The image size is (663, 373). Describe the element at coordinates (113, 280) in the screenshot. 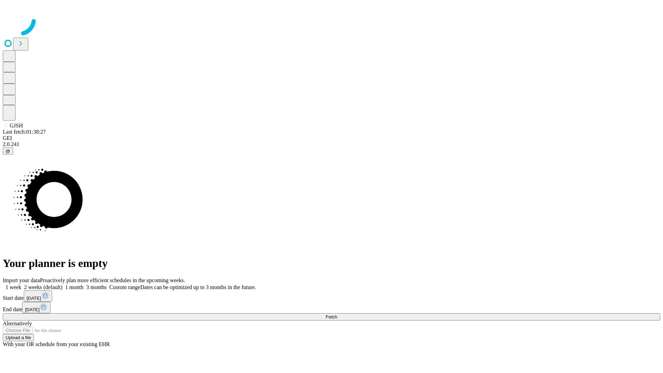

I see `span: Proactively plan more efficient schedules in the upcoming weeks.` at that location.